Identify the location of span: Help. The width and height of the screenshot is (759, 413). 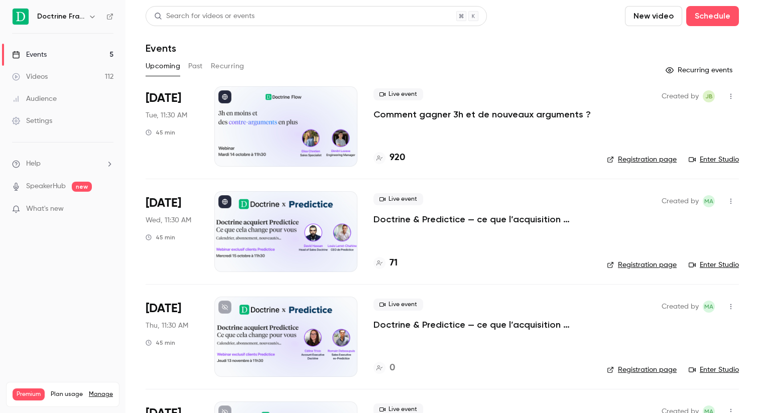
(33, 164).